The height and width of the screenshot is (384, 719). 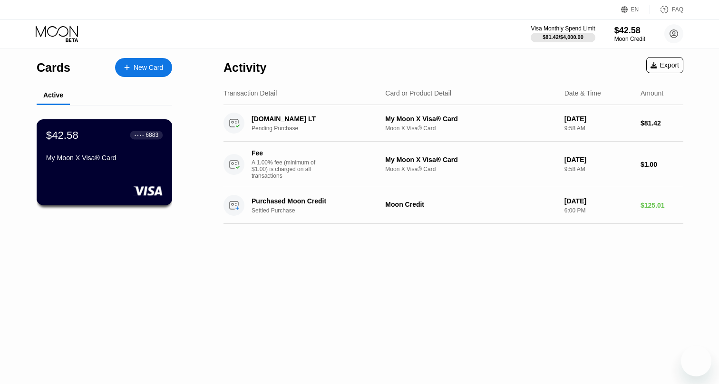 What do you see at coordinates (662, 205) in the screenshot?
I see `div: $125.01` at bounding box center [662, 205].